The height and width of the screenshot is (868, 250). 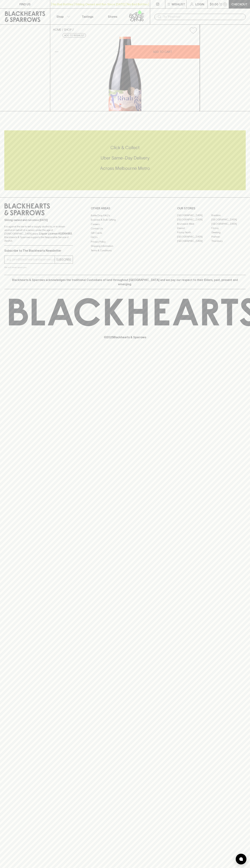 What do you see at coordinates (39, 267) in the screenshot?
I see `p: We will never spam you` at bounding box center [39, 267].